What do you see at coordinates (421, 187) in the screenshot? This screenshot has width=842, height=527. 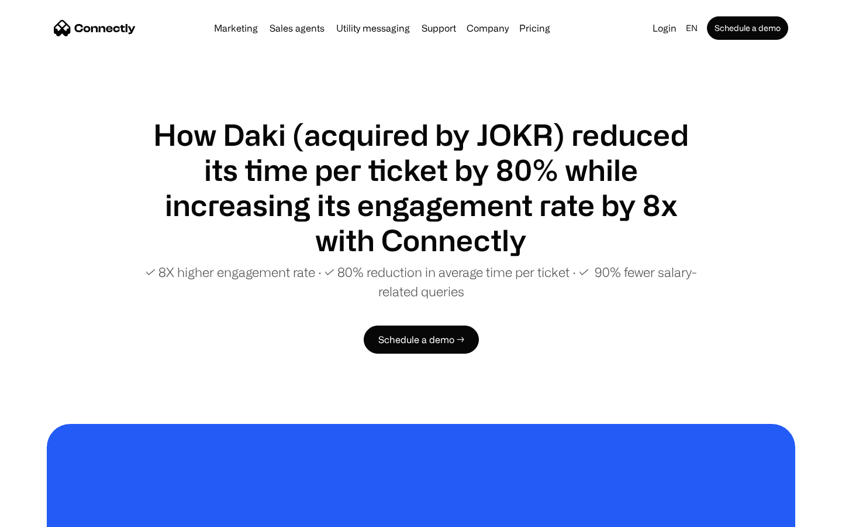 I see `h1: How Daki (acquired by JOKR) reduced its time per ticket by 80% while increasing its engagement ra...` at bounding box center [421, 187].